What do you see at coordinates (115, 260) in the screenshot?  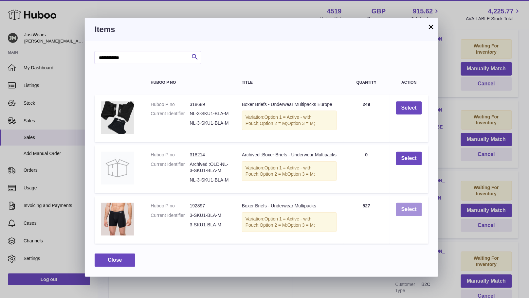 I see `button: Close` at bounding box center [115, 260].